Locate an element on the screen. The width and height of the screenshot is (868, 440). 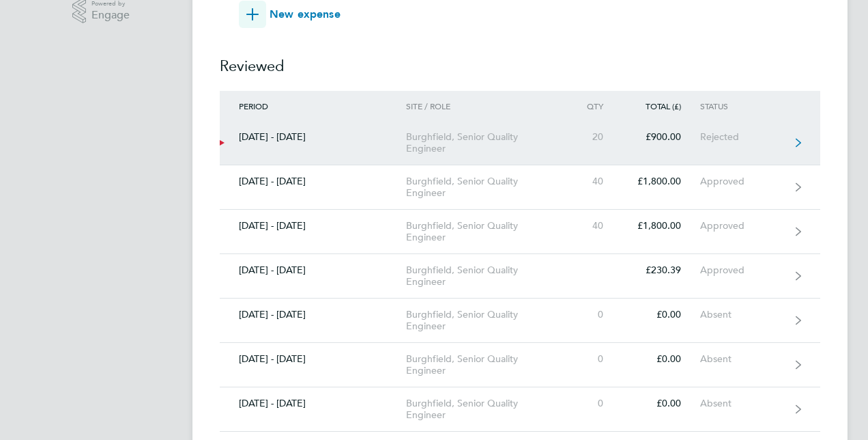
div: Qty is located at coordinates (592, 106).